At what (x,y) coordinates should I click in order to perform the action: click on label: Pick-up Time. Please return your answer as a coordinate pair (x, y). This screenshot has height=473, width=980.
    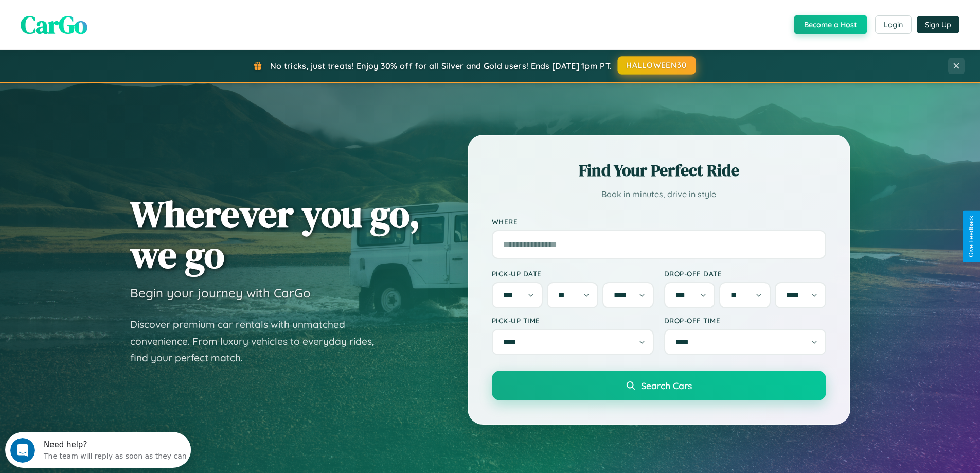
    Looking at the image, I should click on (573, 321).